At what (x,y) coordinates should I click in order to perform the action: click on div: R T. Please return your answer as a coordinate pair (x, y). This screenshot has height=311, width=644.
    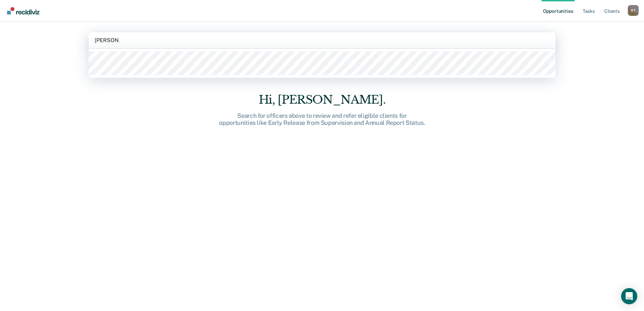
    Looking at the image, I should click on (633, 11).